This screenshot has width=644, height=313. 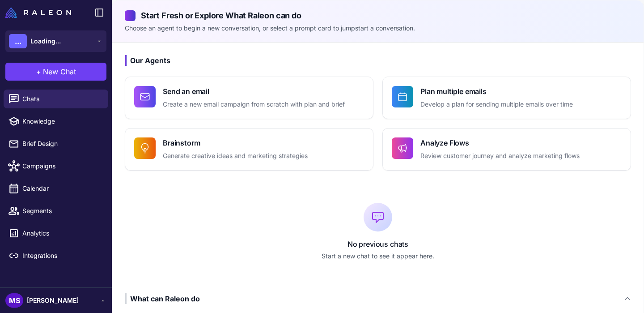 I want to click on h4: Send an email, so click(x=254, y=91).